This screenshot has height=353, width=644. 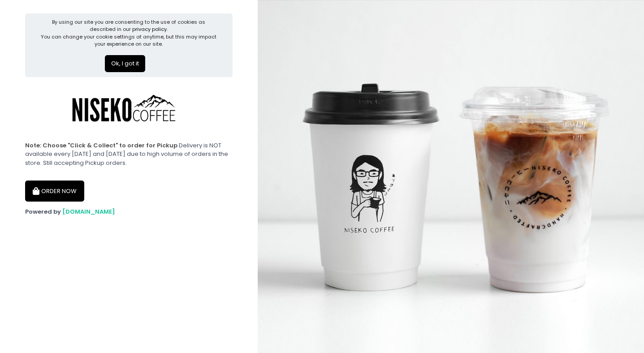 What do you see at coordinates (150, 29) in the screenshot?
I see `a: privacy policy.` at bounding box center [150, 29].